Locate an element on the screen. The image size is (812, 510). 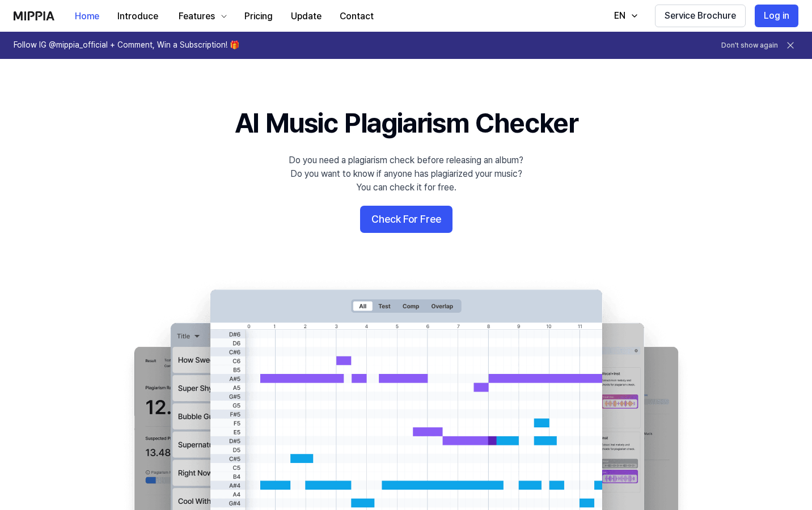
button: Pricing is located at coordinates (259, 16).